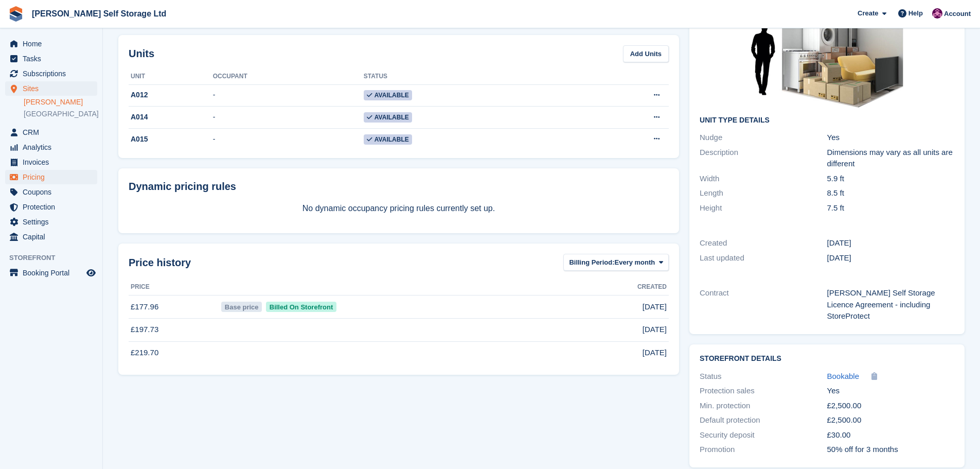 Image resolution: width=980 pixels, height=469 pixels. What do you see at coordinates (171, 117) in the screenshot?
I see `div: A014` at bounding box center [171, 117].